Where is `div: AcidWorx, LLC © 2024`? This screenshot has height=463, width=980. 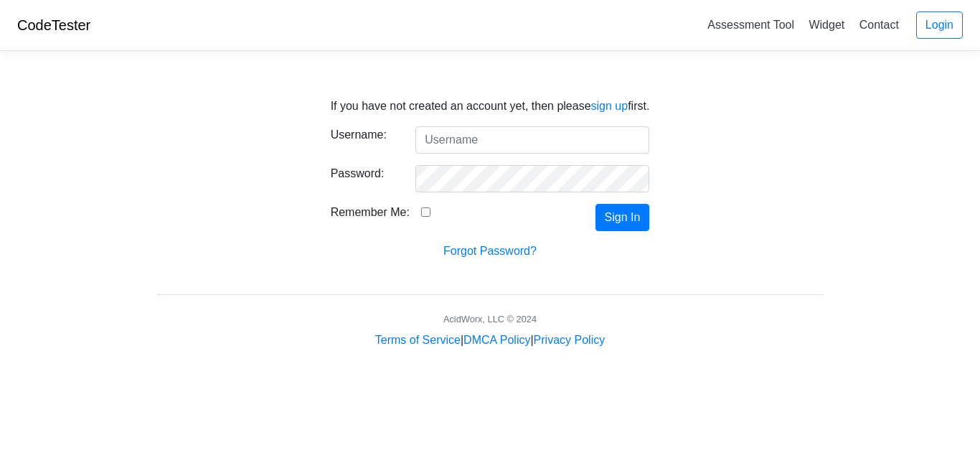 div: AcidWorx, LLC © 2024 is located at coordinates (490, 319).